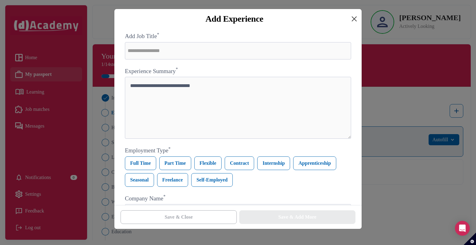 This screenshot has height=245, width=476. Describe the element at coordinates (173, 180) in the screenshot. I see `label: Freelance` at that location.